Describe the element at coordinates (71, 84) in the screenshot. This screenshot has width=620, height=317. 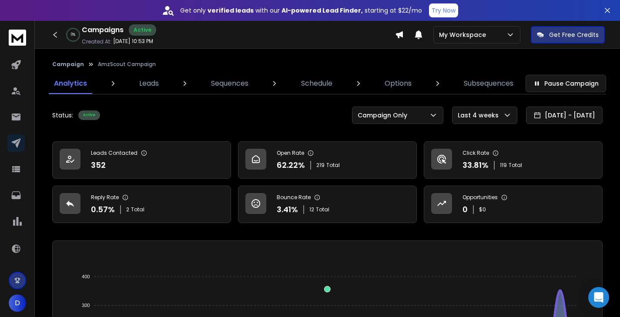
I see `p: Analytics` at that location.